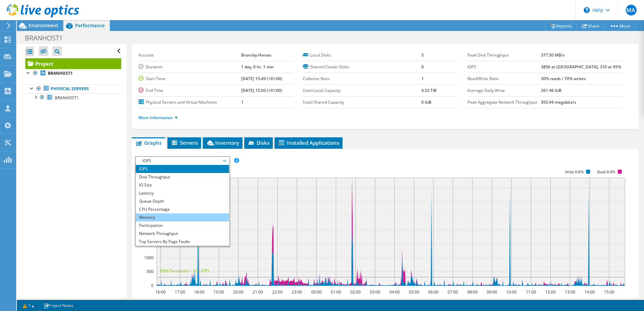  What do you see at coordinates (335, 292) in the screenshot?
I see `text: 01:00` at bounding box center [335, 292].